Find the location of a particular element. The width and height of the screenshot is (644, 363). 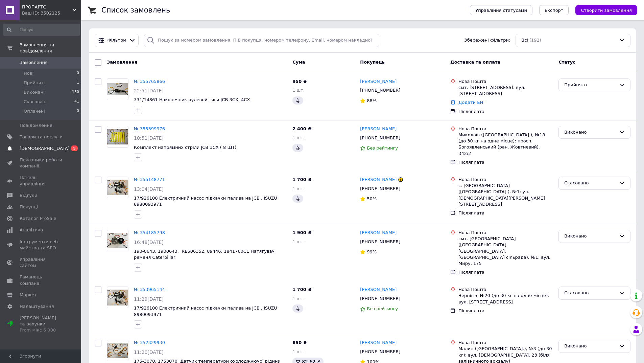

span: Каталог ProSale is located at coordinates (38, 219).